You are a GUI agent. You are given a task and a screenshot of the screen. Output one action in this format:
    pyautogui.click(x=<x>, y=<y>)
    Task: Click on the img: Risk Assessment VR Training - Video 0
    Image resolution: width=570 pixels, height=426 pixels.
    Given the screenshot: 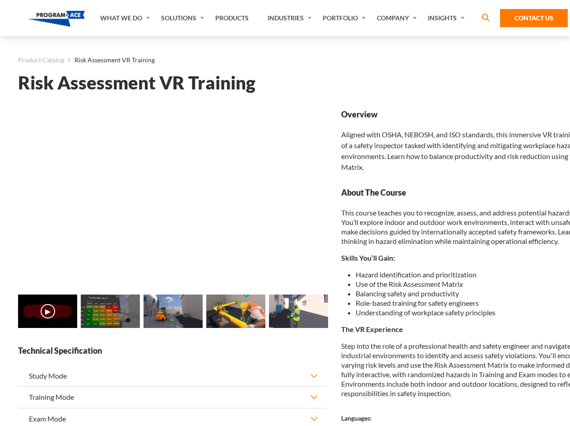 What is the action you would take?
    pyautogui.click(x=47, y=311)
    